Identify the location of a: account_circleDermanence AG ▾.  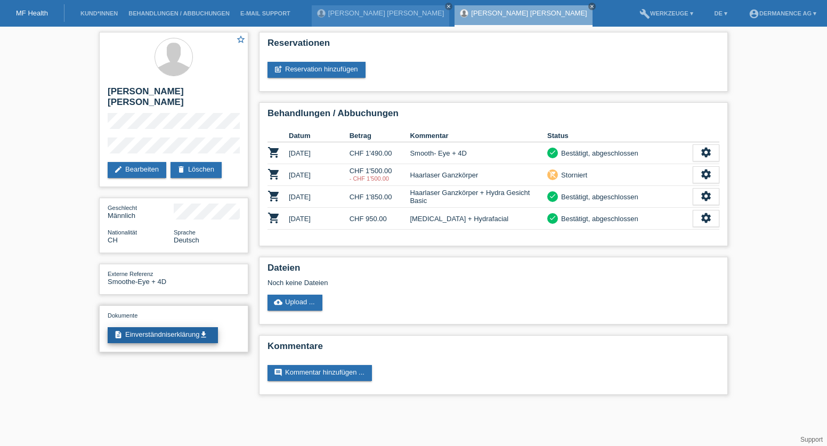
(782, 13).